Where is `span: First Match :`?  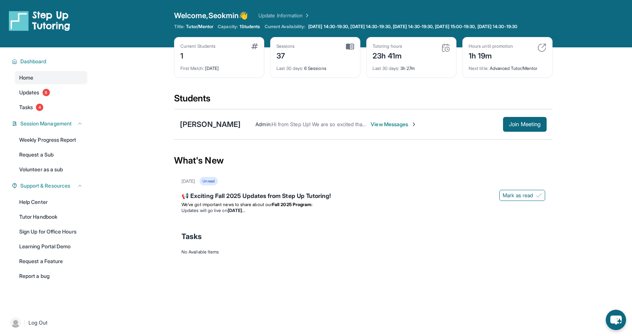 span: First Match : is located at coordinates (192, 68).